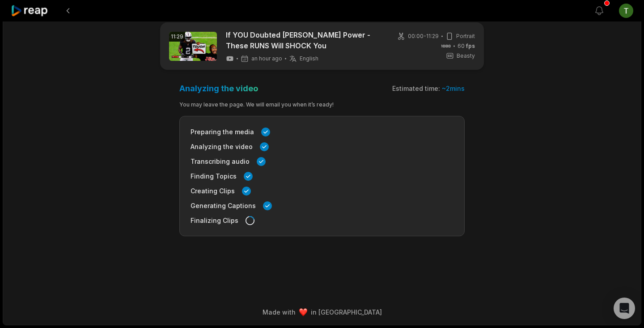  What do you see at coordinates (310, 59) in the screenshot?
I see `span: English` at bounding box center [310, 59].